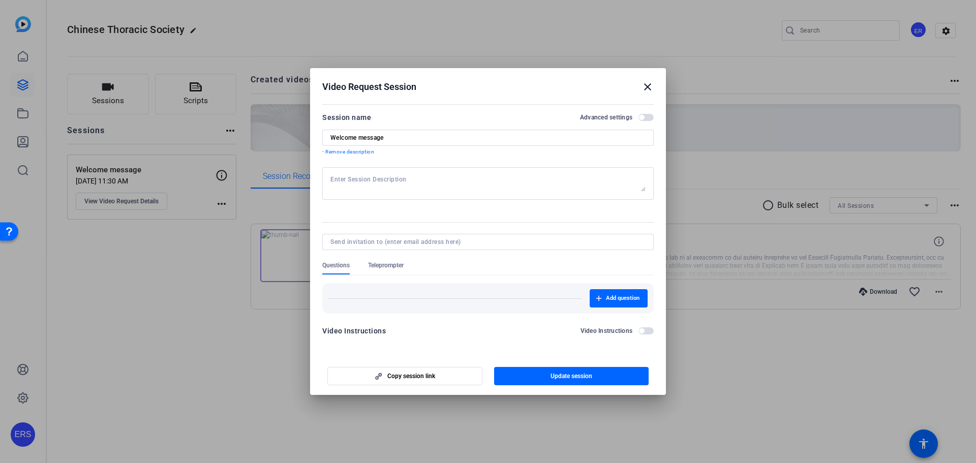 The height and width of the screenshot is (463, 976). What do you see at coordinates (386, 265) in the screenshot?
I see `span: Teleprompter` at bounding box center [386, 265].